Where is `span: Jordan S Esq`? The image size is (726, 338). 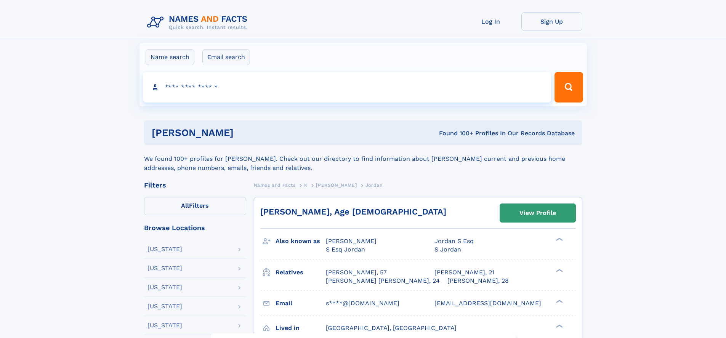 span: Jordan S Esq is located at coordinates (454, 241).